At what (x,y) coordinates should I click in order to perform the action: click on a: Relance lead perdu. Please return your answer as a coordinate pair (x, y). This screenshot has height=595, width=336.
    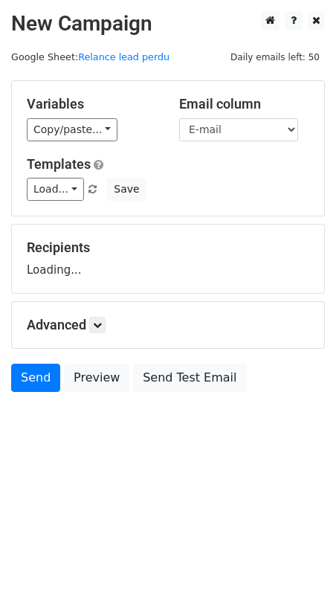
    Looking at the image, I should click on (123, 57).